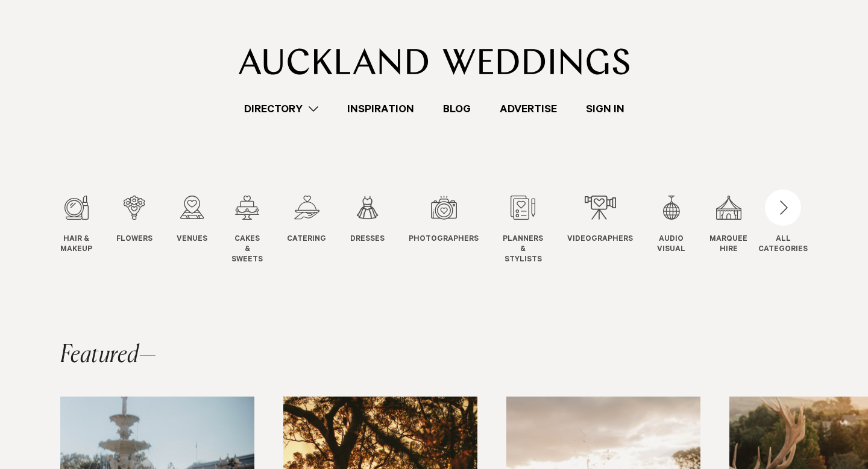 This screenshot has height=469, width=868. Describe the element at coordinates (379, 230) in the screenshot. I see `swiper-slide: 6 / 12` at that location.